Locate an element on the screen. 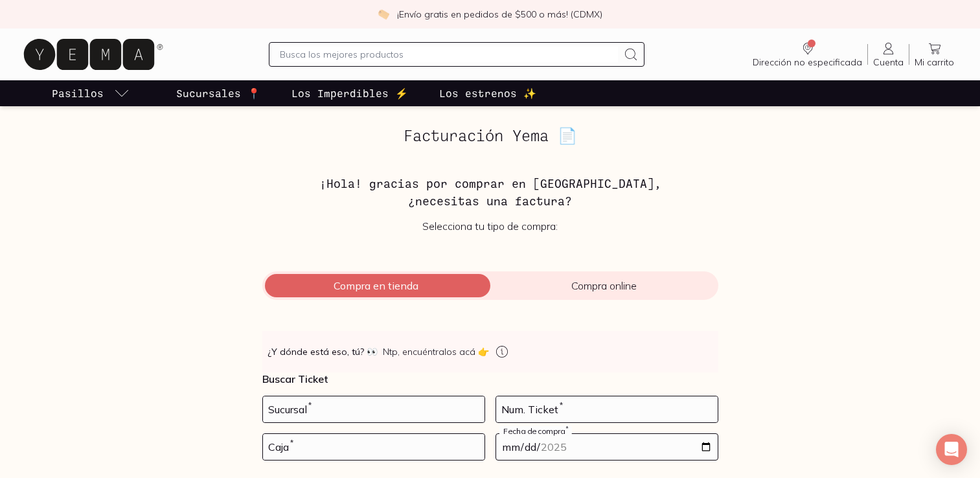 This screenshot has width=980, height=478. span: Ntp, encuéntralos acá 👉 is located at coordinates (435, 352).